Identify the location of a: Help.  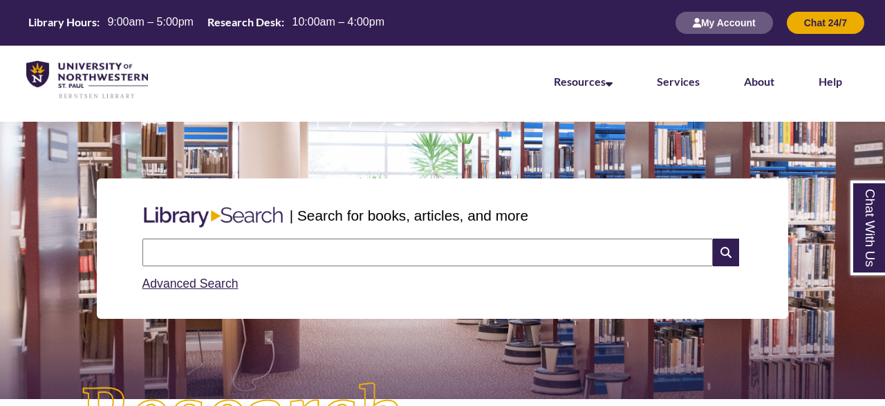
(830, 81).